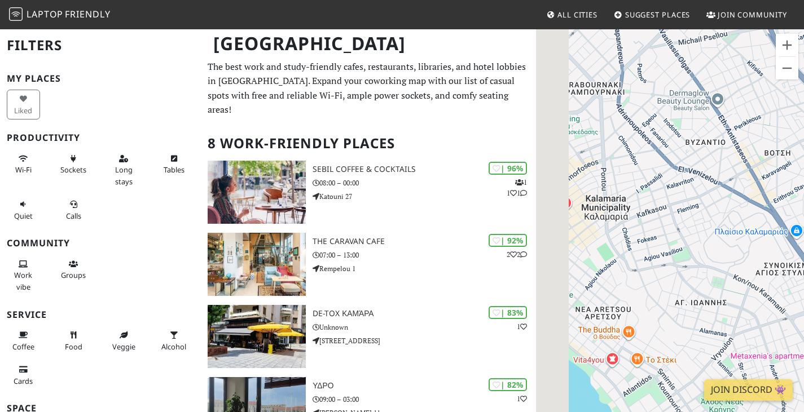 The height and width of the screenshot is (412, 804). What do you see at coordinates (16, 14) in the screenshot?
I see `img: LaptopFriendly` at bounding box center [16, 14].